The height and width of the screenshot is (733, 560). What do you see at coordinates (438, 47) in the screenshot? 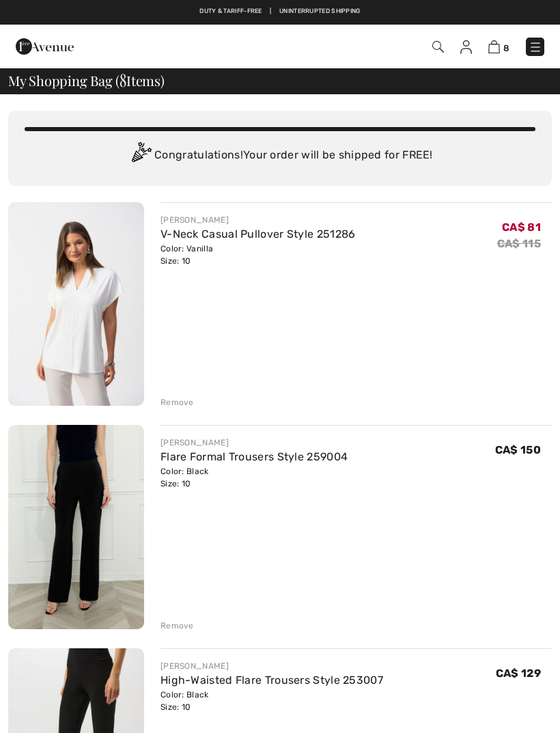
I see `img: Search` at bounding box center [438, 47].